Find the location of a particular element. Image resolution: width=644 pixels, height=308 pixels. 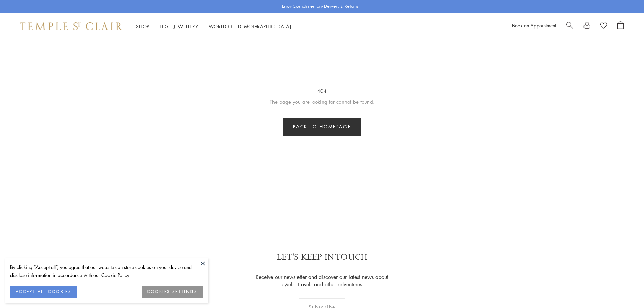

h3: 404 is located at coordinates (322, 91).